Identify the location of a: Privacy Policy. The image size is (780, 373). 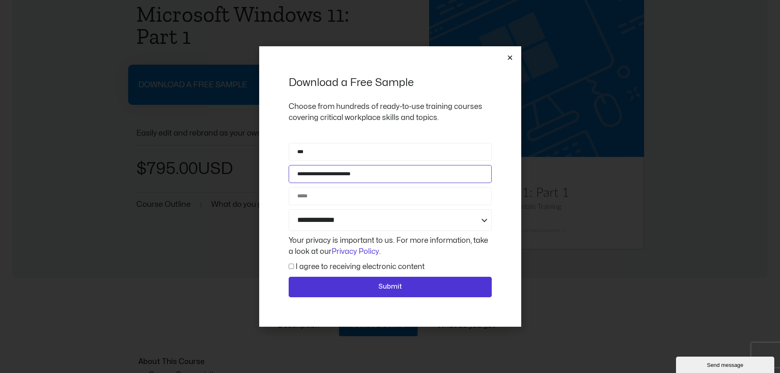
(355, 251).